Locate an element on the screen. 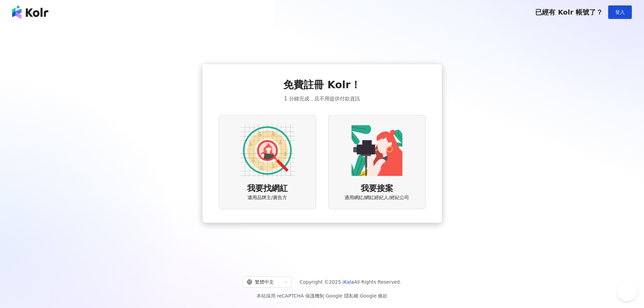 This screenshot has height=308, width=644. span: 適用網紅/網紅經紀人/經紀公司 is located at coordinates (377, 198).